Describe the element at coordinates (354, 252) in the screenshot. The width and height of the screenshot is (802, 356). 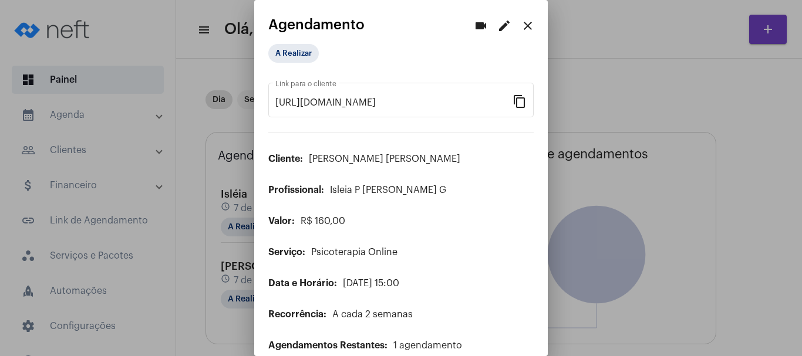
I see `span: Psicoterapia Online` at that location.